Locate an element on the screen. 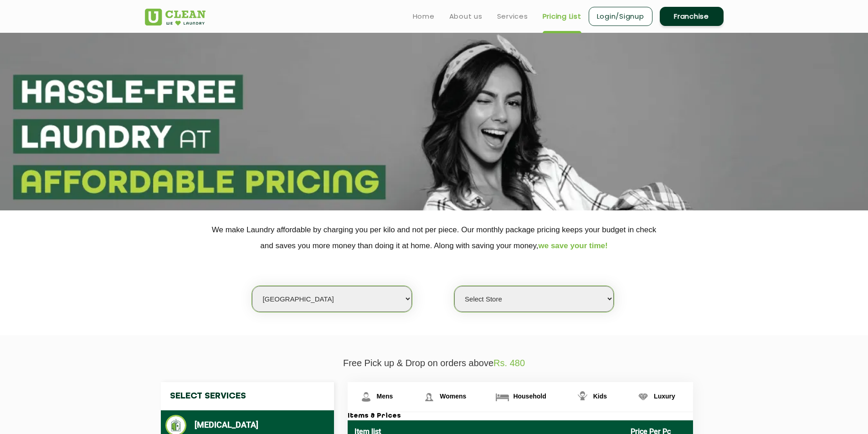 The height and width of the screenshot is (434, 868). a: Franchise is located at coordinates (692, 17).